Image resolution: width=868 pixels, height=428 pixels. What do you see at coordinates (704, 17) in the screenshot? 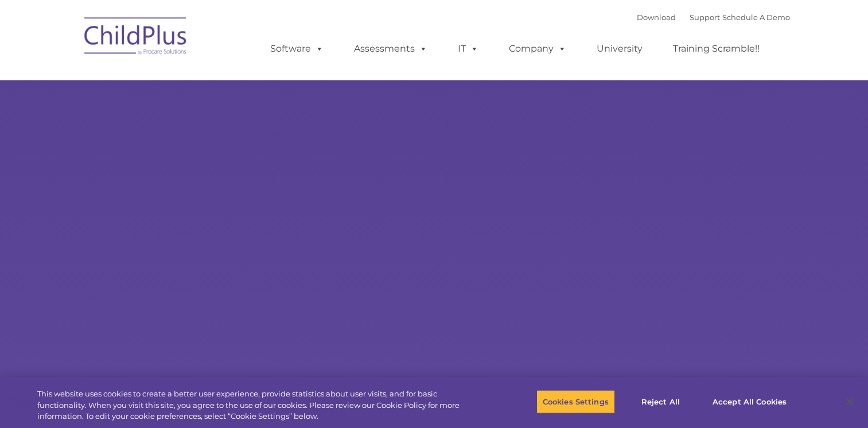
I see `a: Support` at bounding box center [704, 17].